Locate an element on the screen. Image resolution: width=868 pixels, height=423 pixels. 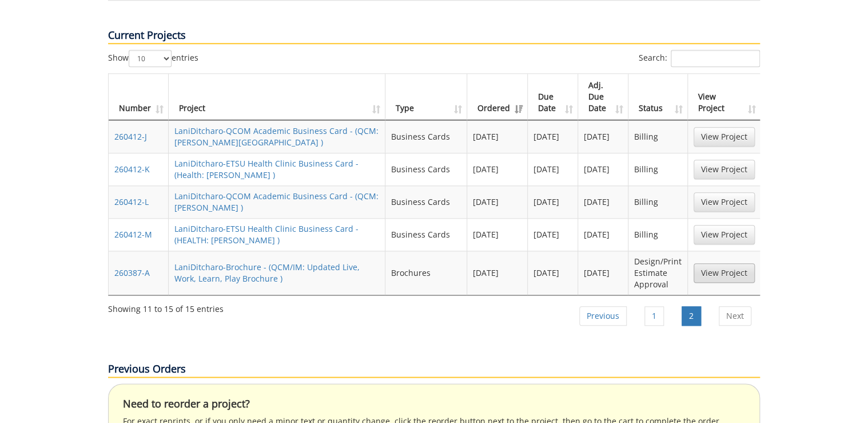
a: Next is located at coordinates (735, 316).